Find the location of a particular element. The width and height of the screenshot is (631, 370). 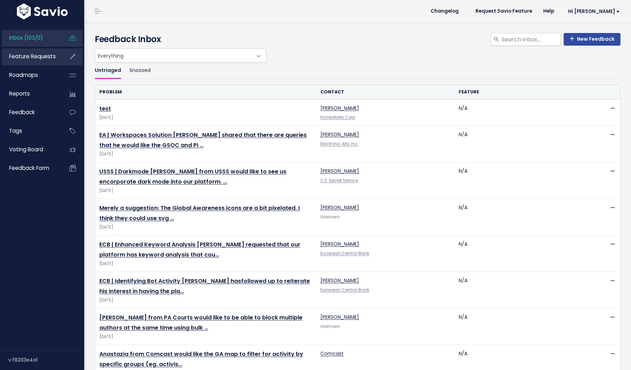

th: Contact is located at coordinates (385, 92).